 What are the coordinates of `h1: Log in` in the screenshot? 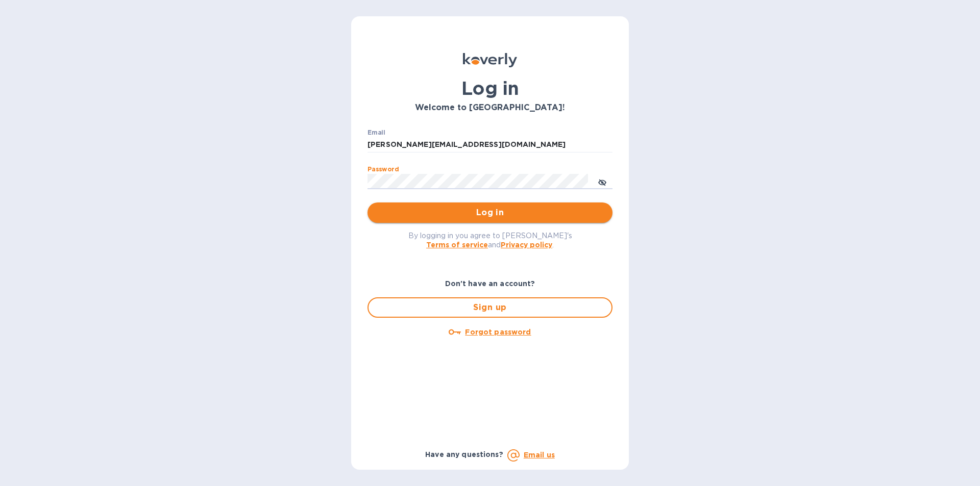 It's located at (490, 89).